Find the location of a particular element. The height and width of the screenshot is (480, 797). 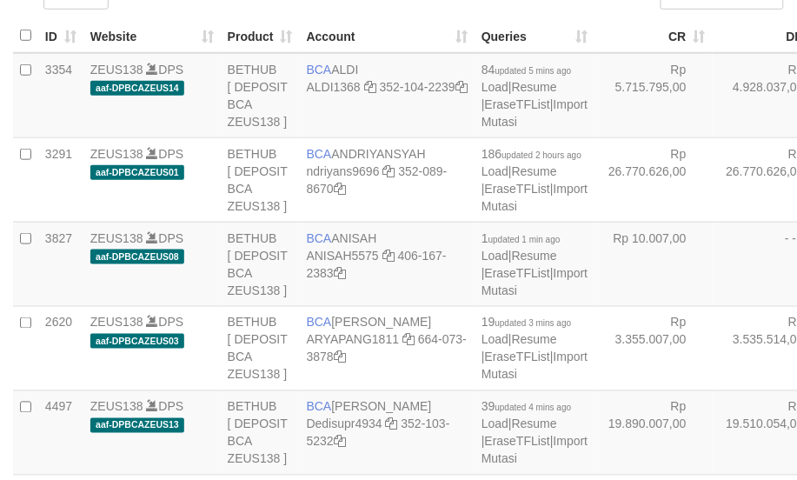

span: aaf-DPBCAZEUS08 is located at coordinates (137, 257).